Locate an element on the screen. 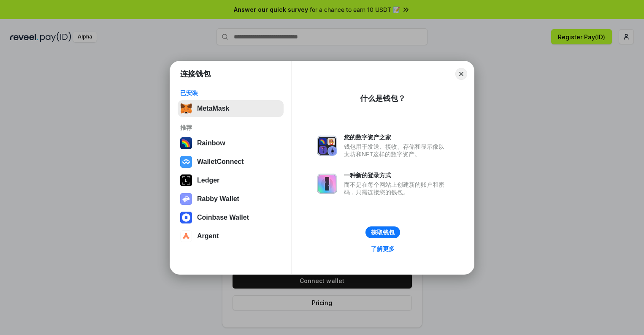  button: Rainbow is located at coordinates (230, 143).